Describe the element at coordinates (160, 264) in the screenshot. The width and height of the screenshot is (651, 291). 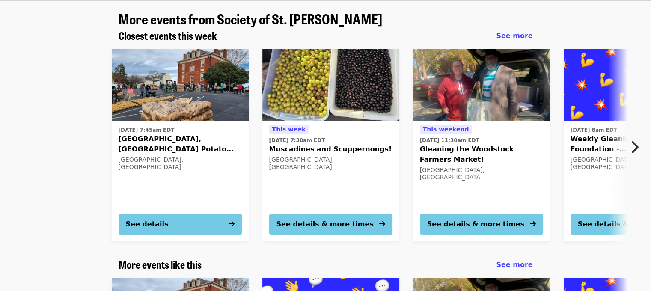
I see `span: More events like this` at that location.